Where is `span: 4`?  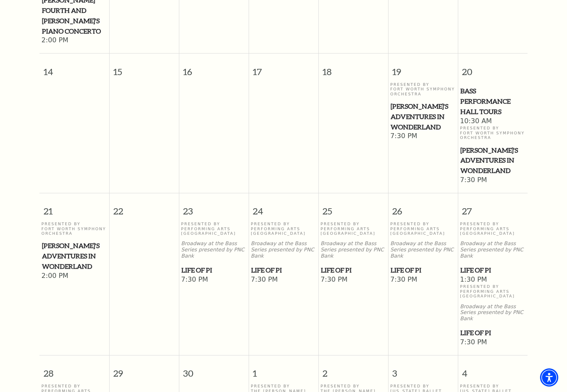
span: 4 is located at coordinates (493, 369).